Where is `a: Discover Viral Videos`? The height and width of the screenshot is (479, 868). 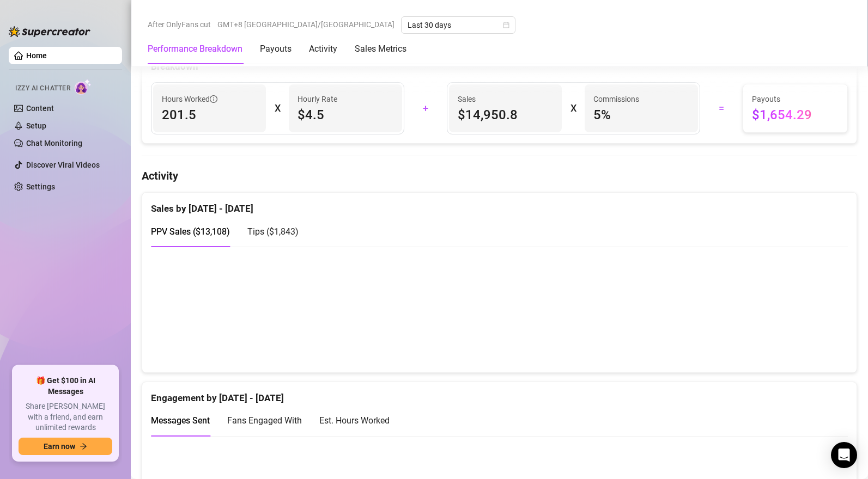 a: Discover Viral Videos is located at coordinates (63, 165).